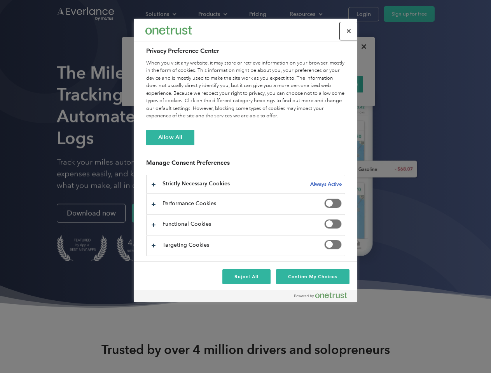 The width and height of the screenshot is (491, 373). What do you see at coordinates (246, 90) in the screenshot?
I see `div: When you visit any website, it may store or retrieve information on your browser, mostly in the f...` at bounding box center [246, 90].